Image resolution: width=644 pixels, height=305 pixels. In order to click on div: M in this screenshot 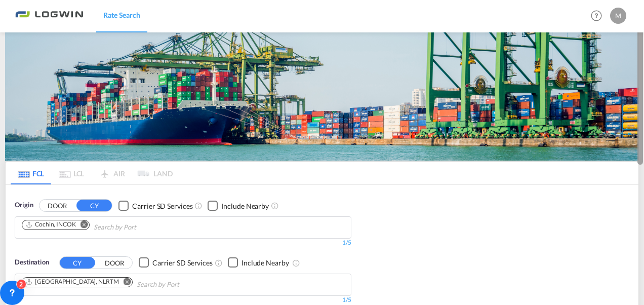, I will do `click(618, 16)`.